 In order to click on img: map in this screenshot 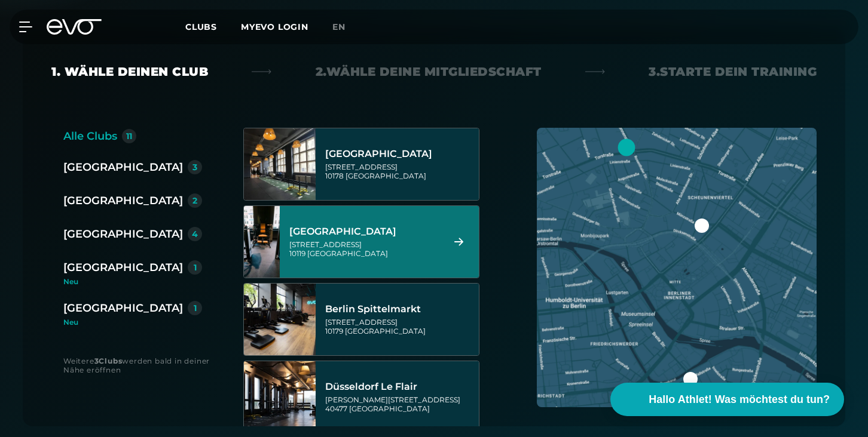, I will do `click(676, 267)`.